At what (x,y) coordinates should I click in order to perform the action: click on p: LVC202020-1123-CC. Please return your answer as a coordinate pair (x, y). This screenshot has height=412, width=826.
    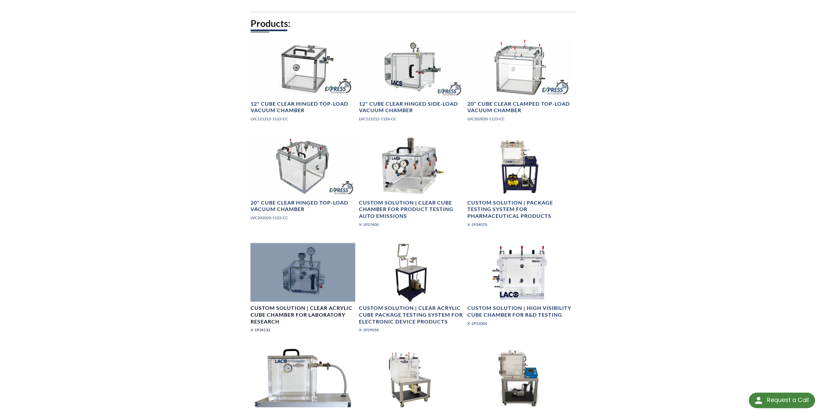
    Looking at the image, I should click on (519, 119).